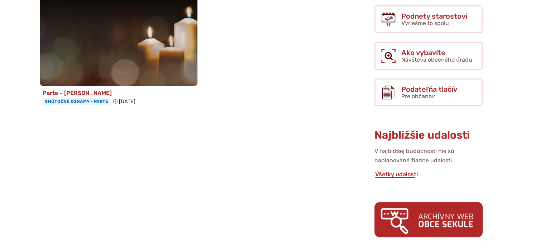 The width and height of the screenshot is (545, 249). I want to click on a: Podateľňa tlačív Pre občanov, so click(428, 92).